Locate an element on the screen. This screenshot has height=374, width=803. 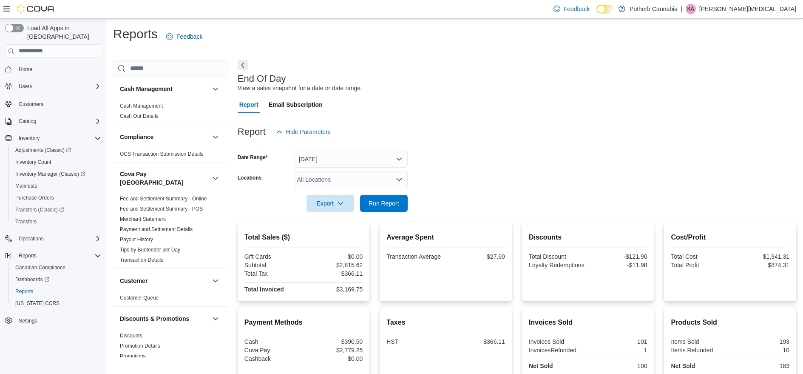
h2: Products Sold is located at coordinates (730, 322).